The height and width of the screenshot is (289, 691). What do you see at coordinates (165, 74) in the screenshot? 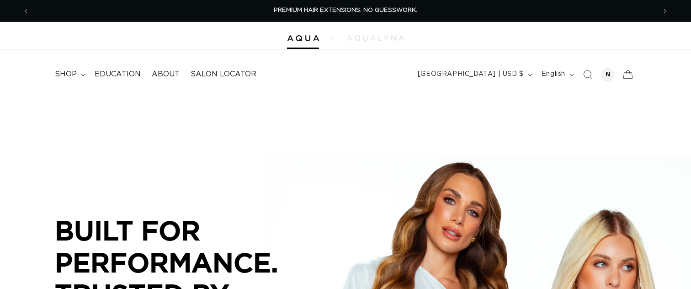
I see `span: About` at bounding box center [165, 74].